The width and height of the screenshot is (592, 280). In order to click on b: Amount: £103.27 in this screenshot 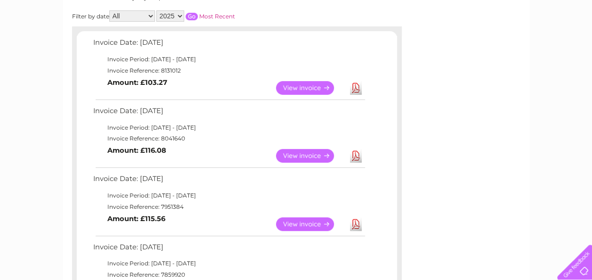, I will do `click(137, 82)`.